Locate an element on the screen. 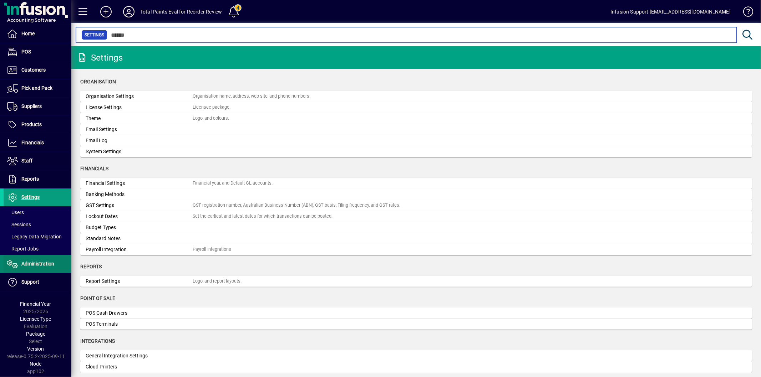 This screenshot has height=377, width=761. a: Users is located at coordinates (37, 213).